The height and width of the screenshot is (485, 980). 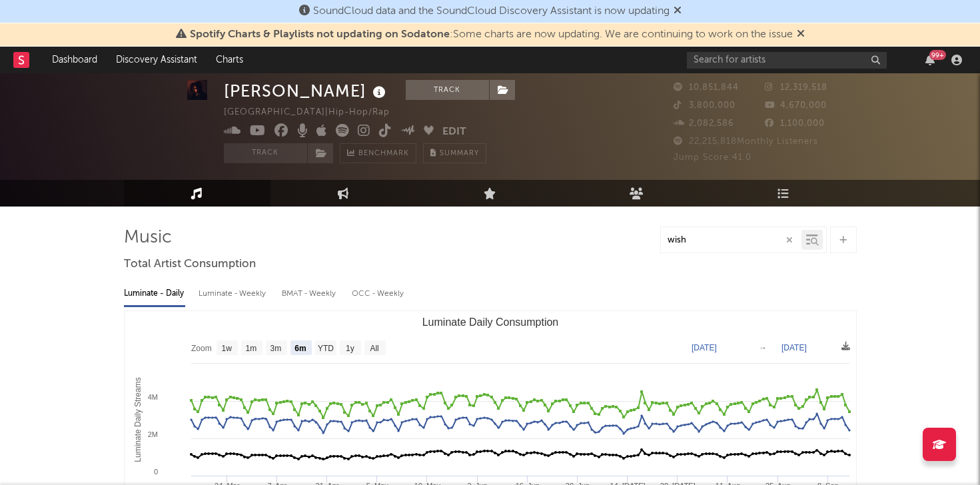 What do you see at coordinates (459, 153) in the screenshot?
I see `span: Summary` at bounding box center [459, 153].